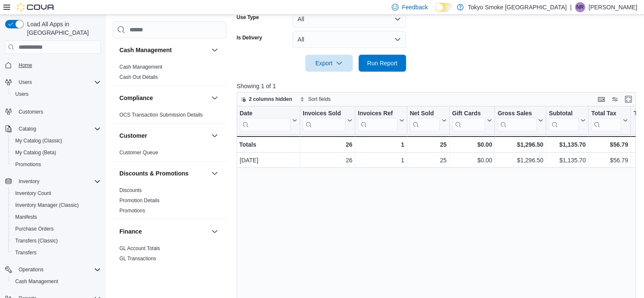 The width and height of the screenshot is (644, 298). Describe the element at coordinates (31, 112) in the screenshot. I see `a: Customers` at that location.